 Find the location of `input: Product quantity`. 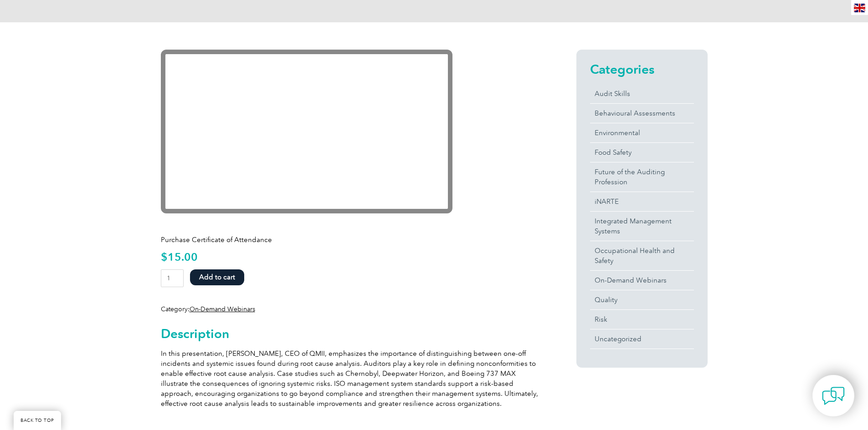

input: Product quantity is located at coordinates (172, 278).